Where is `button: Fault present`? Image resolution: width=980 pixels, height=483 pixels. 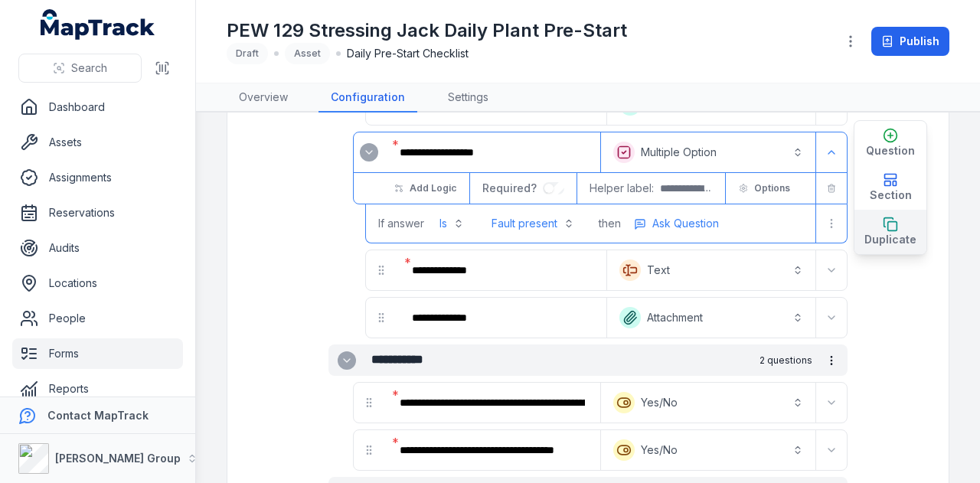
button: Fault present is located at coordinates (533, 224).